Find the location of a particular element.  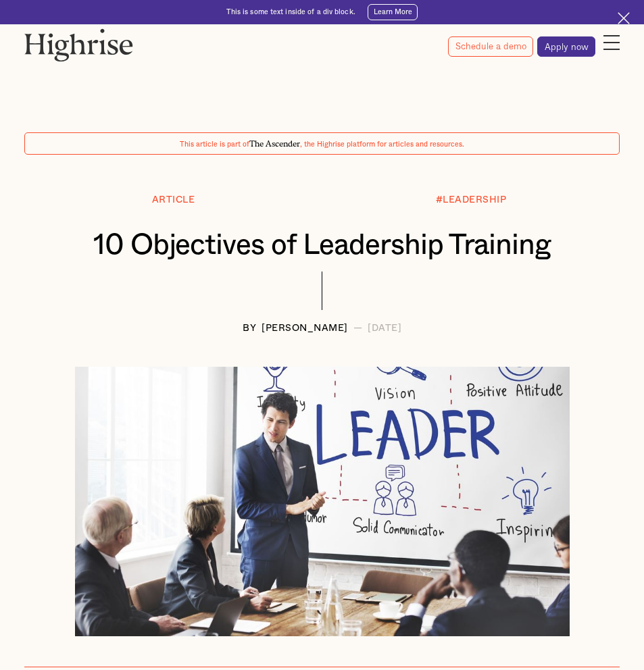

div: Article is located at coordinates (174, 200).